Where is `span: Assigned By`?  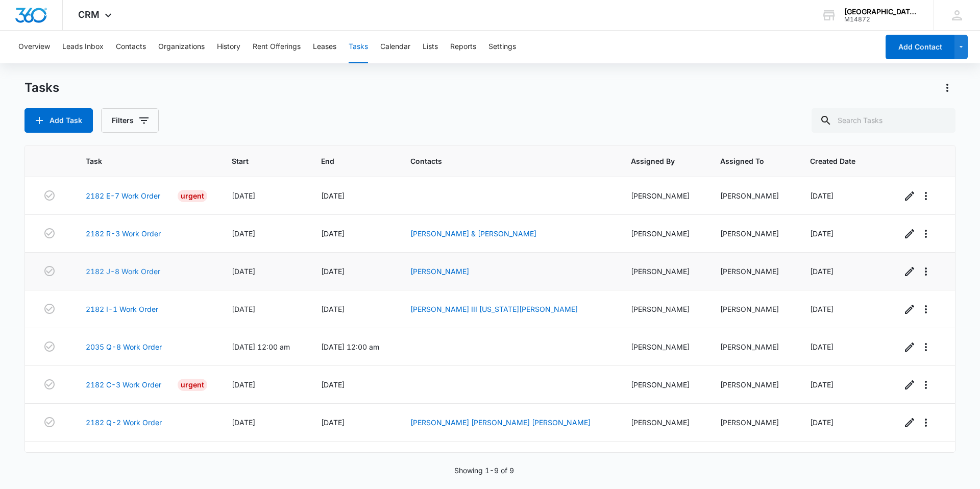 span: Assigned By is located at coordinates (656, 161).